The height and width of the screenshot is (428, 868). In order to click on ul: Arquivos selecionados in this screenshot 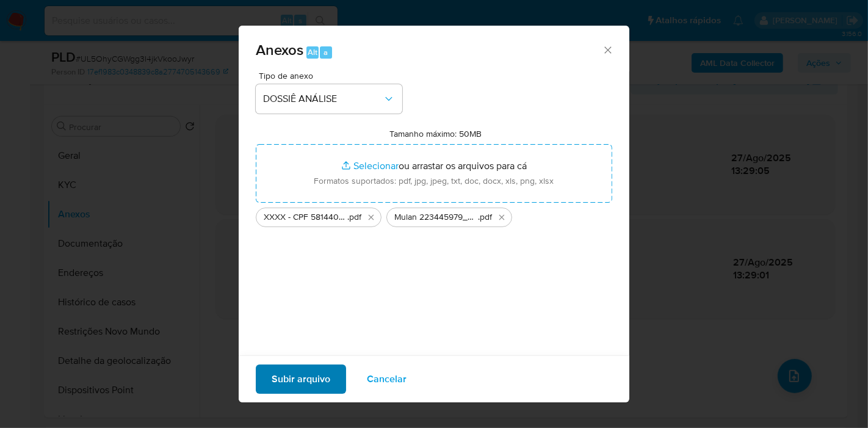, I will do `click(434, 215)`.